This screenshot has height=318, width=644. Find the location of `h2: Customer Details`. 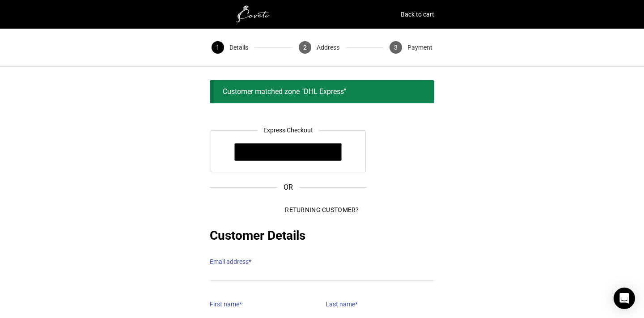

h2: Customer Details is located at coordinates (322, 236).